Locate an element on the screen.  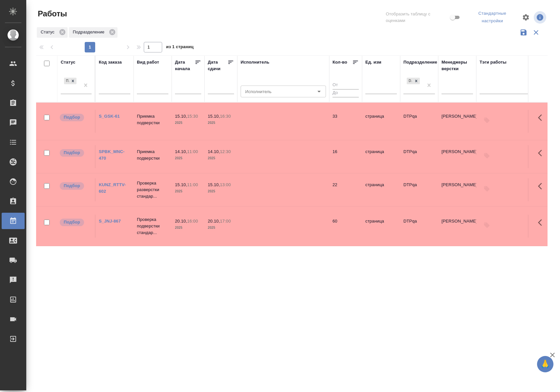
p: 13:00 is located at coordinates (225, 184).